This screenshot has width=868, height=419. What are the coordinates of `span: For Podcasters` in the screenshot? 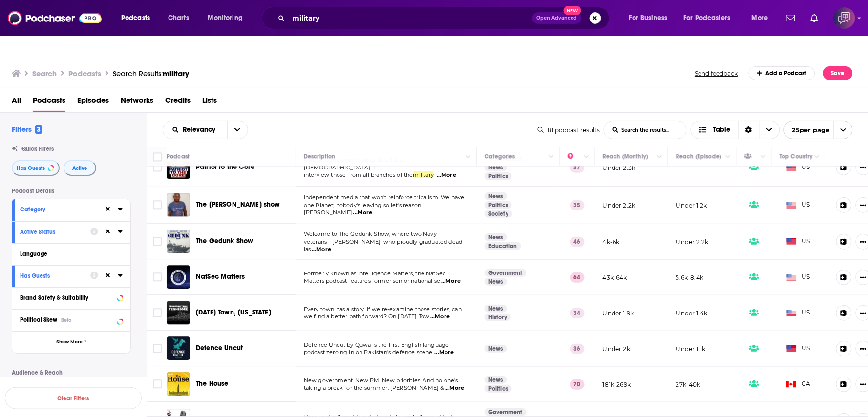 It's located at (707, 18).